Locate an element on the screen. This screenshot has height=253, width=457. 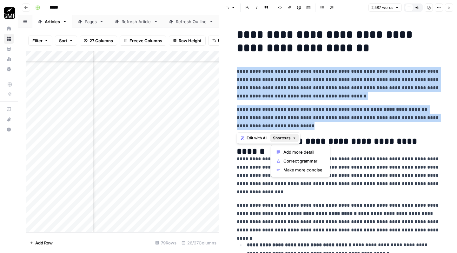
span: Row Height is located at coordinates (190, 41).